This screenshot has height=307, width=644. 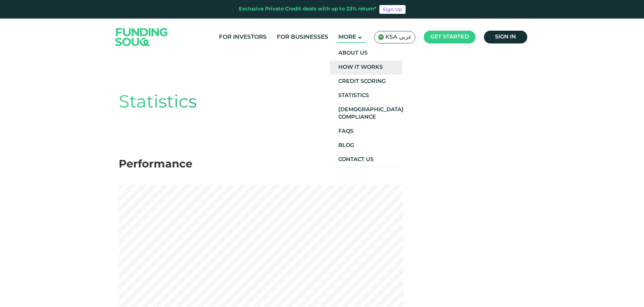 I want to click on h2: Performance, so click(x=322, y=165).